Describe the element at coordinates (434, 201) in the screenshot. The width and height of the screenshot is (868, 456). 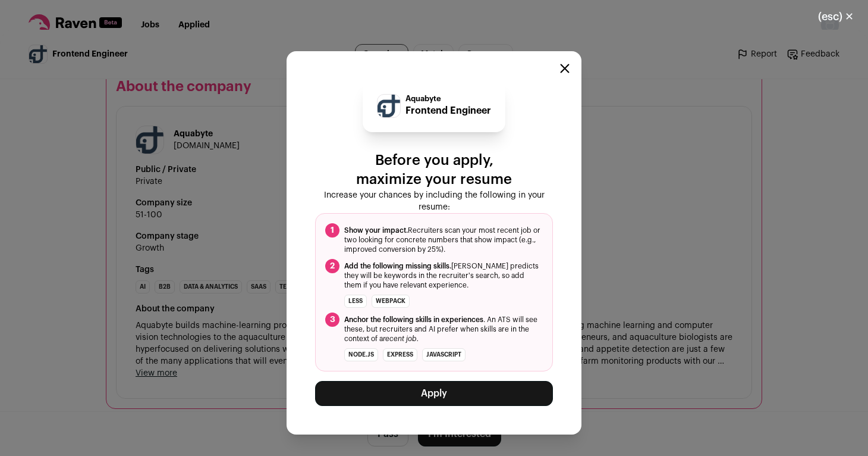
I see `p: Increase your chances by including the following in your resume:` at that location.